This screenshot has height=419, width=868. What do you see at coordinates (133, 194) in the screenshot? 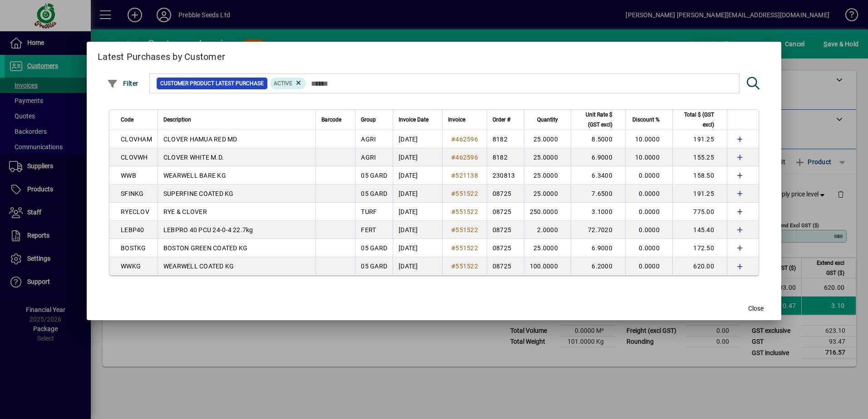
I see `span: SFINKG` at bounding box center [133, 194].